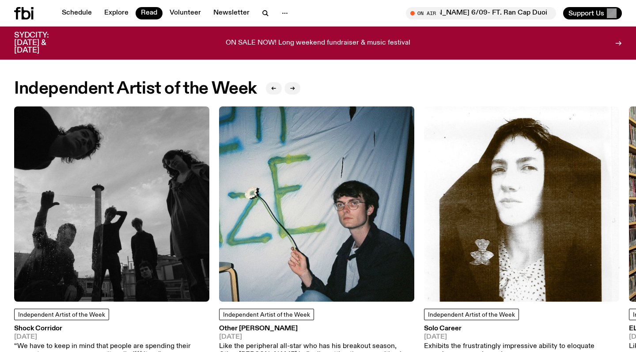 Image resolution: width=636 pixels, height=352 pixels. Describe the element at coordinates (318, 43) in the screenshot. I see `p: ON SALE NOW! Long weekend fundraiser & music festival` at that location.